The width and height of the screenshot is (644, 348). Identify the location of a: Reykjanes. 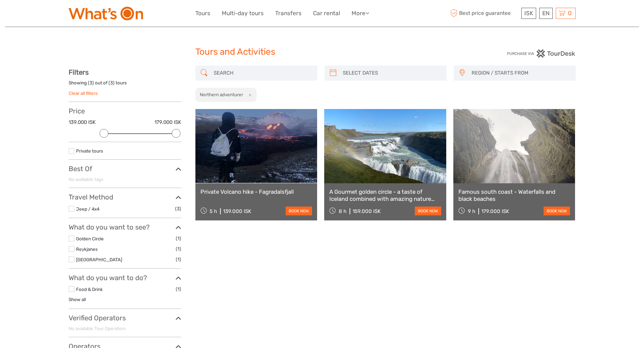
(87, 249).